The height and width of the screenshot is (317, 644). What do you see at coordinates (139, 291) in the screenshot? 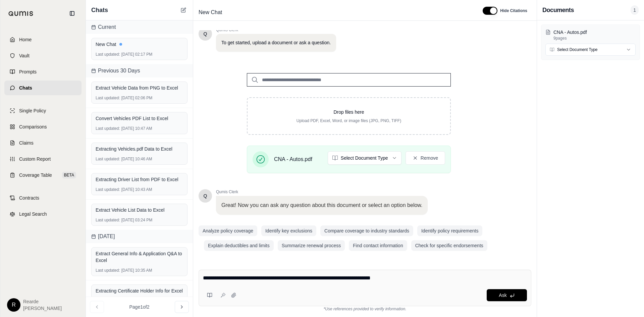
I see `div: Extracting Certificate Holder Info for Excel` at bounding box center [139, 291].